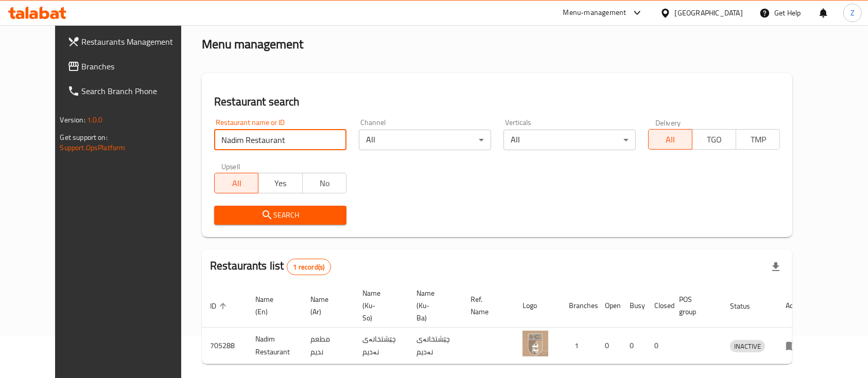 The width and height of the screenshot is (868, 378). What do you see at coordinates (595, 13) in the screenshot?
I see `div: Menu-management` at bounding box center [595, 13].